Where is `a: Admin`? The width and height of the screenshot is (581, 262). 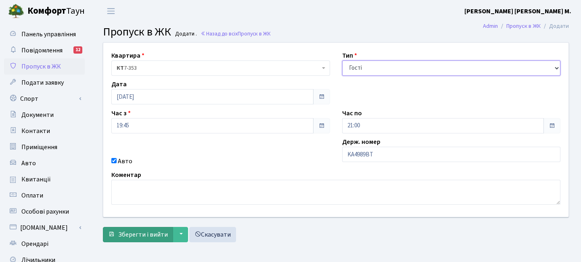 a: Admin is located at coordinates (490, 26).